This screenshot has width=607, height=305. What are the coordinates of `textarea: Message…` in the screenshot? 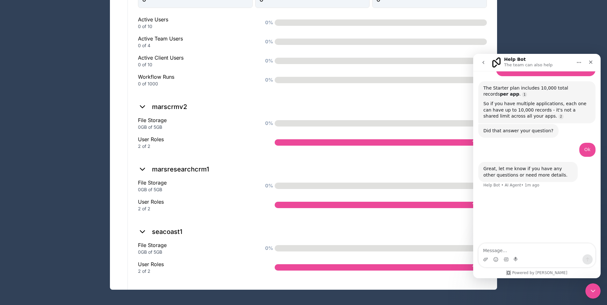 It's located at (64, 195).